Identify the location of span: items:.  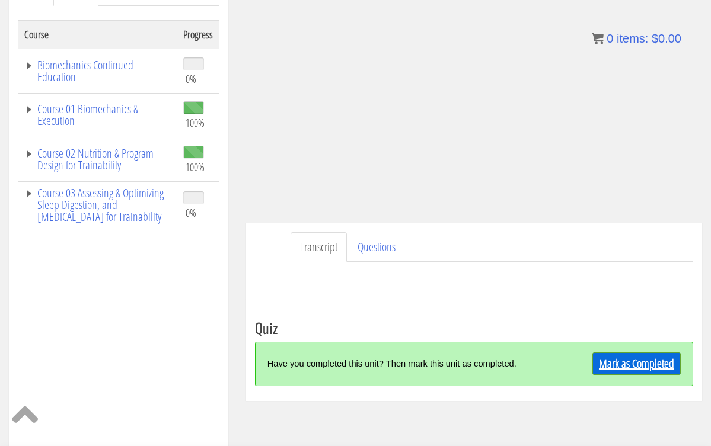
(632, 39).